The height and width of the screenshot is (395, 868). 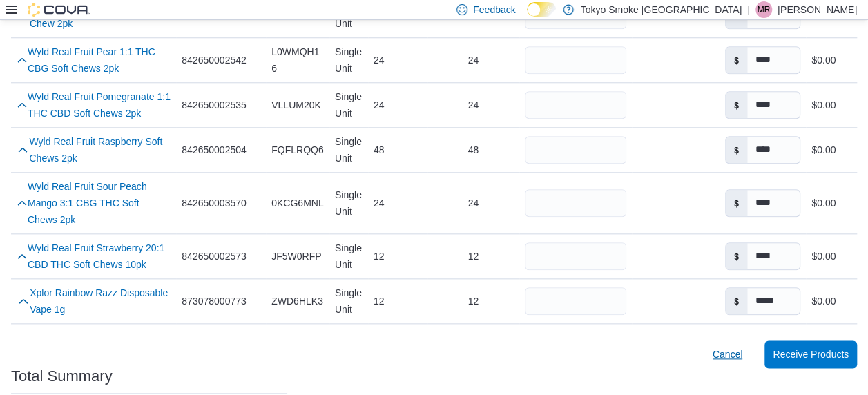 What do you see at coordinates (527, 17) in the screenshot?
I see `span: Dark Mode` at bounding box center [527, 17].